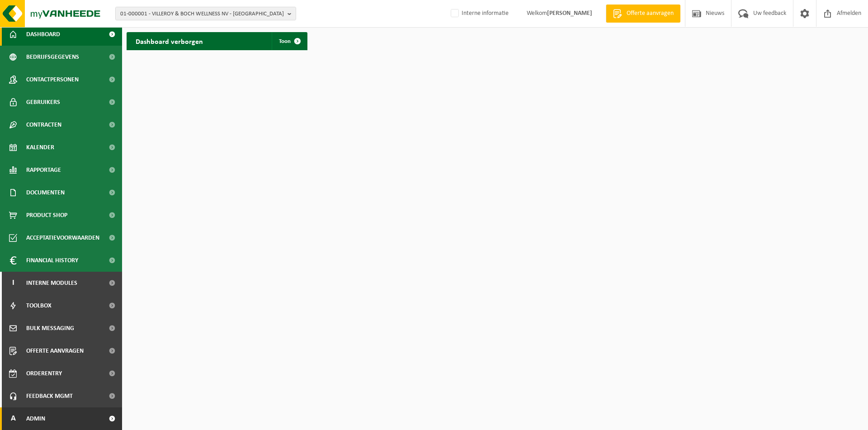 This screenshot has height=430, width=868. What do you see at coordinates (13, 283) in the screenshot?
I see `span: I` at bounding box center [13, 283].